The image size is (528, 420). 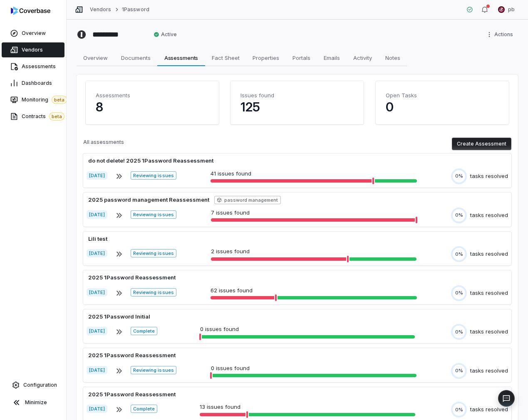 I want to click on span: Properties, so click(x=266, y=58).